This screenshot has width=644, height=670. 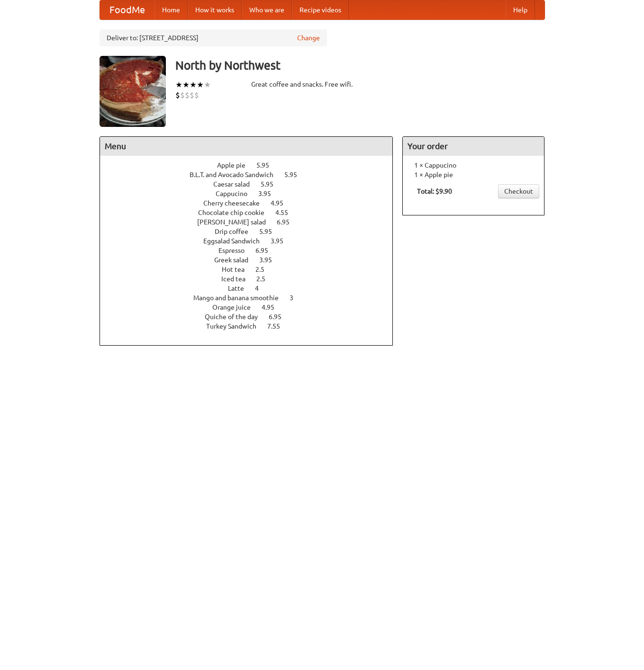 What do you see at coordinates (252, 241) in the screenshot?
I see `a: Eggsalad Sandwich 3.95` at bounding box center [252, 241].